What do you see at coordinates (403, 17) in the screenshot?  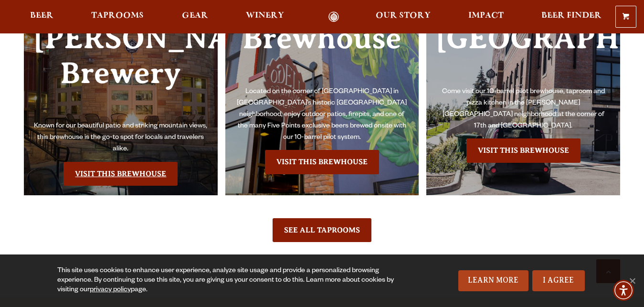 I see `a: Our Story` at bounding box center [403, 17].